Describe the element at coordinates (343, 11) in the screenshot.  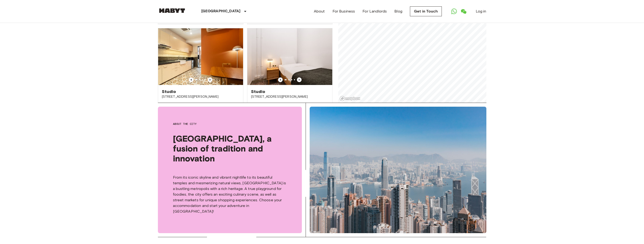
I see `a: For Business` at that location.